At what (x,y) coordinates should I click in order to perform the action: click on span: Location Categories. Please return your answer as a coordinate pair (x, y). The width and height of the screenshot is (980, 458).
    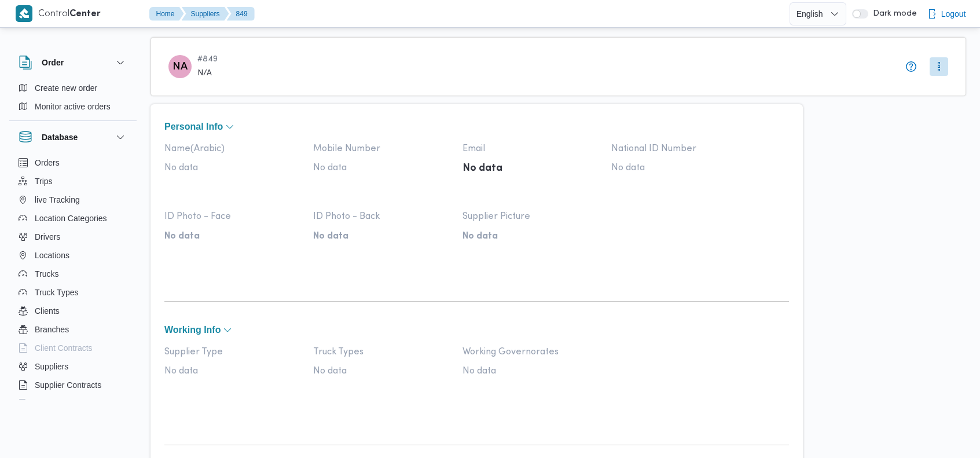
    Looking at the image, I should click on (71, 219).